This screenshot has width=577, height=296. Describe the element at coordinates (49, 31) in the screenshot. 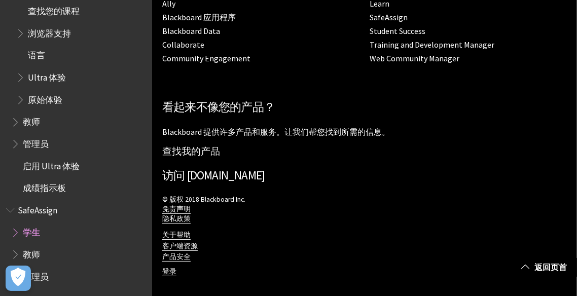

I see `span: 浏览器支持` at that location.